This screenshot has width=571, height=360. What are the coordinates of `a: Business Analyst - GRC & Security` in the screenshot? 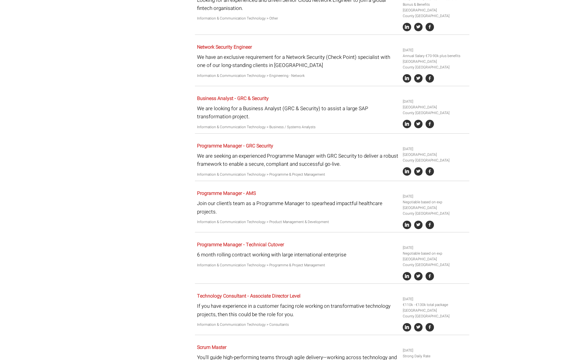 It's located at (233, 98).